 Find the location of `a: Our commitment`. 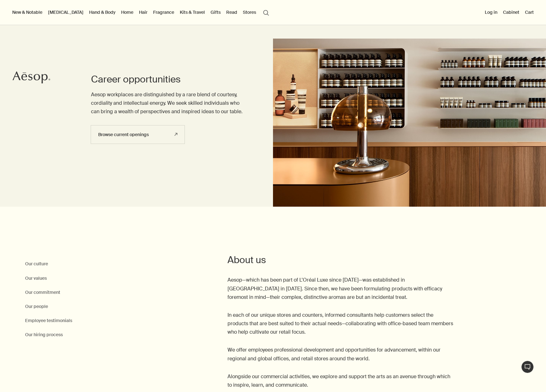

a: Our commitment is located at coordinates (43, 292).